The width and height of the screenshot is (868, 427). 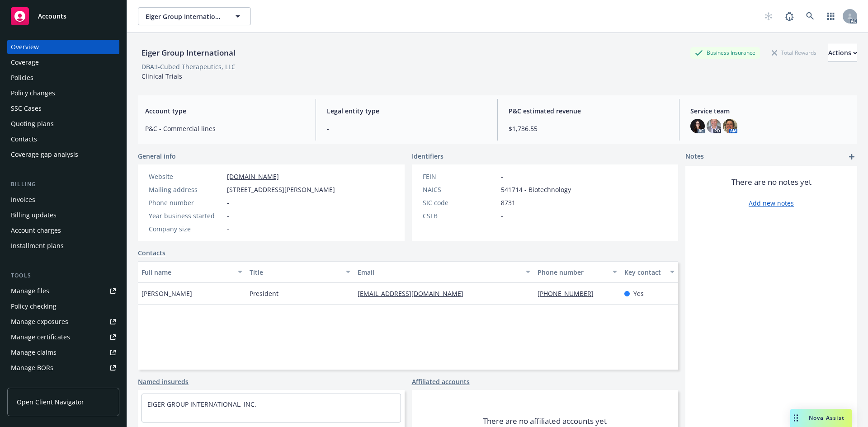 What do you see at coordinates (63, 124) in the screenshot?
I see `a: Quoting plans` at bounding box center [63, 124].